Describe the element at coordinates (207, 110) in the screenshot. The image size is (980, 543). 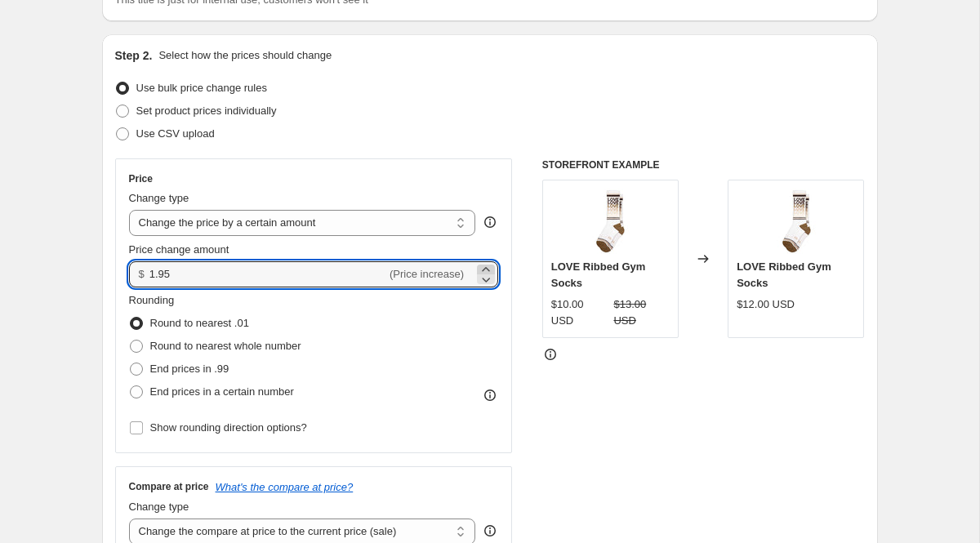
I see `span: Set product prices individually` at that location.